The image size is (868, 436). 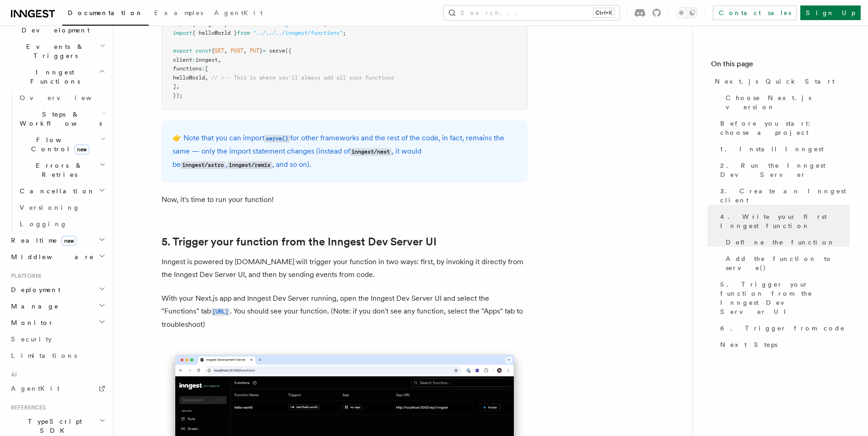 I want to click on span: export, so click(x=182, y=51).